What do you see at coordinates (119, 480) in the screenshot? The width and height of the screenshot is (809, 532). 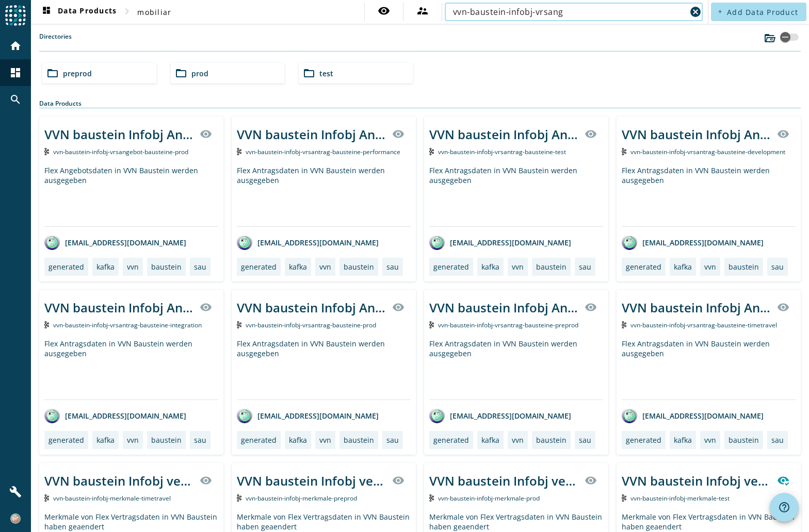 I see `div: VVN baustein Infobj veraenderte Merkmale` at bounding box center [119, 480].